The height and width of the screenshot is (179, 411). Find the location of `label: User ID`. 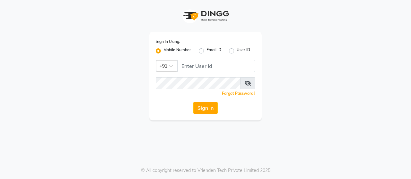

label: User ID is located at coordinates (243, 51).